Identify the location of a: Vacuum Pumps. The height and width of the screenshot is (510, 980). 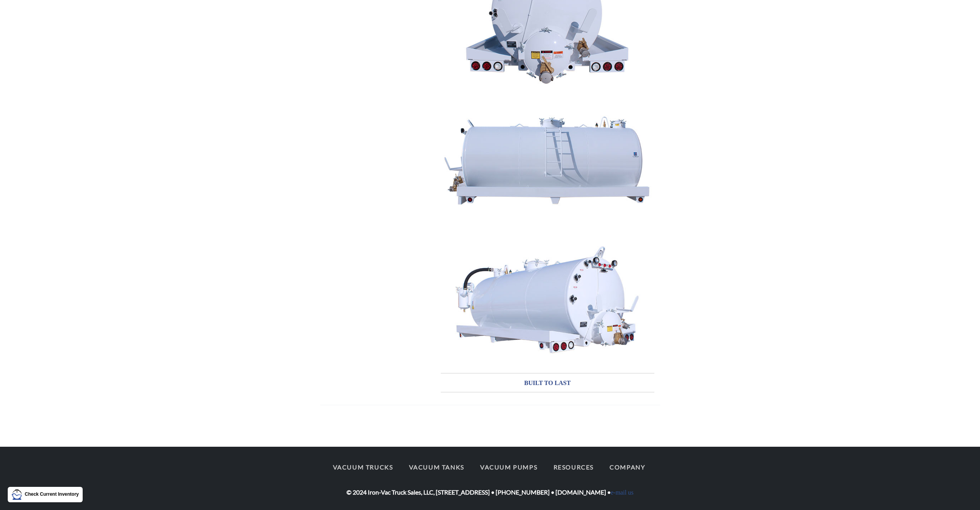
(508, 467).